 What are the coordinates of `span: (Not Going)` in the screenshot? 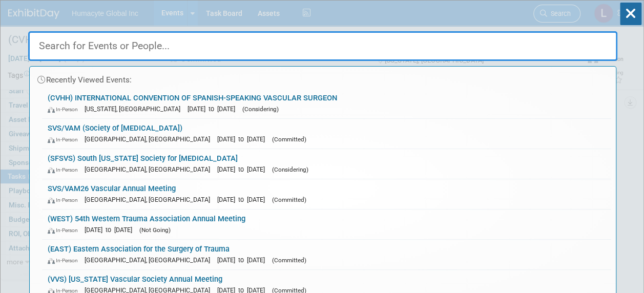 It's located at (155, 230).